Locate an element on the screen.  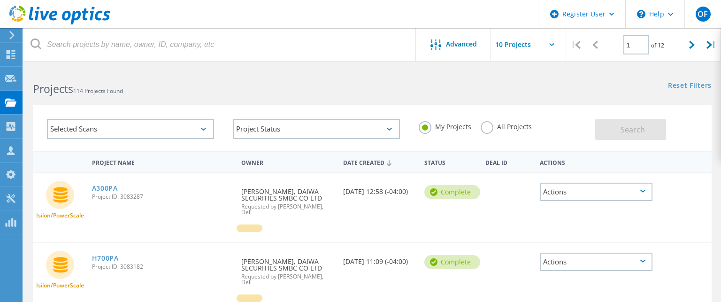
b: Projects is located at coordinates (53, 89).